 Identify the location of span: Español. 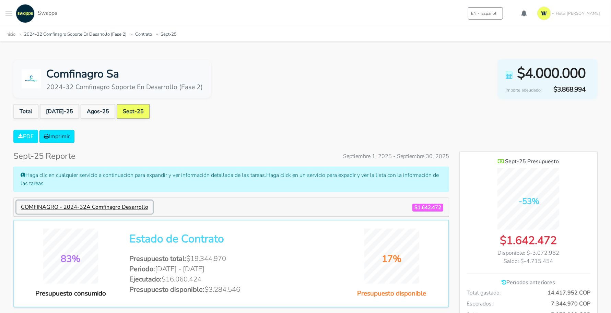
(489, 13).